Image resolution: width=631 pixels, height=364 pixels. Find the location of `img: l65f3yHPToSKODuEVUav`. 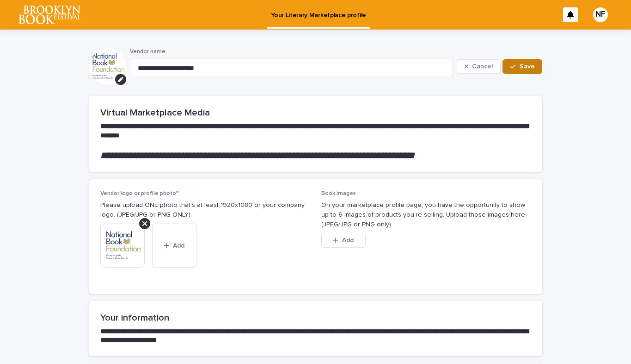

img: l65f3yHPToSKODuEVUav is located at coordinates (50, 15).